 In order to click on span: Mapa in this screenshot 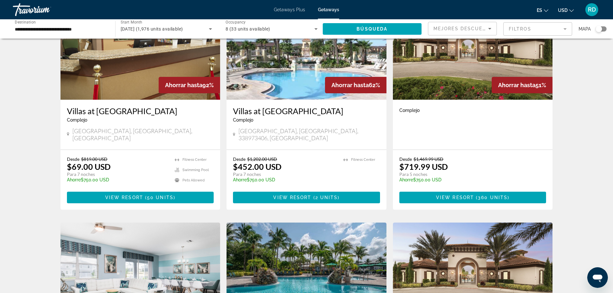, I will do `click(584, 29)`.